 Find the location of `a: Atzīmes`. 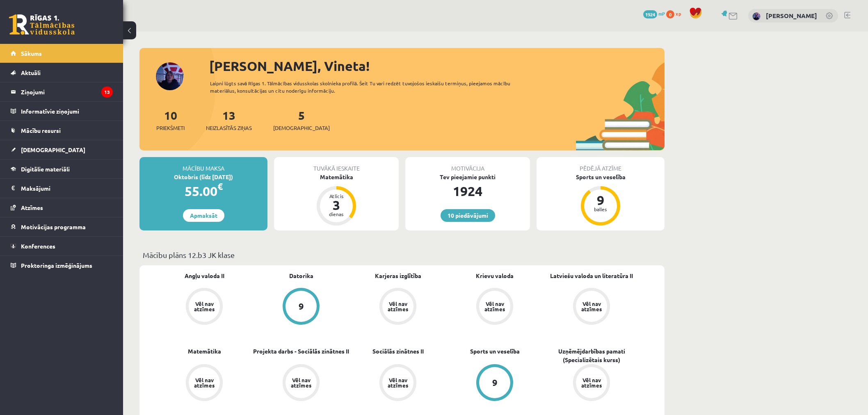

a: Atzīmes is located at coordinates (61, 208).